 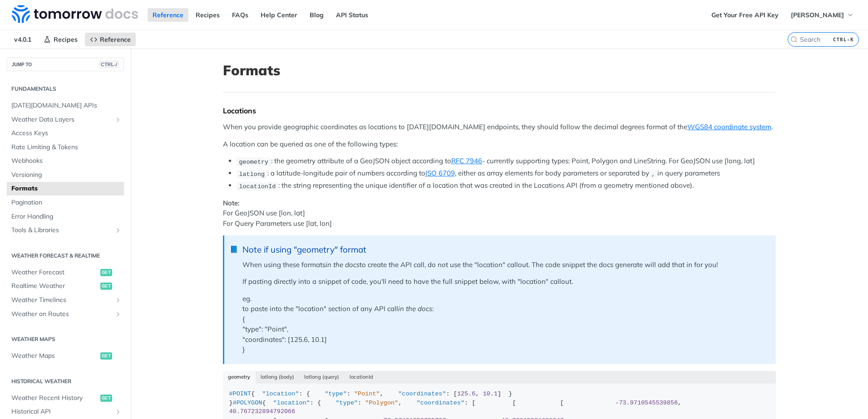 What do you see at coordinates (54, 286) in the screenshot?
I see `span: Realtime Weather` at bounding box center [54, 286].